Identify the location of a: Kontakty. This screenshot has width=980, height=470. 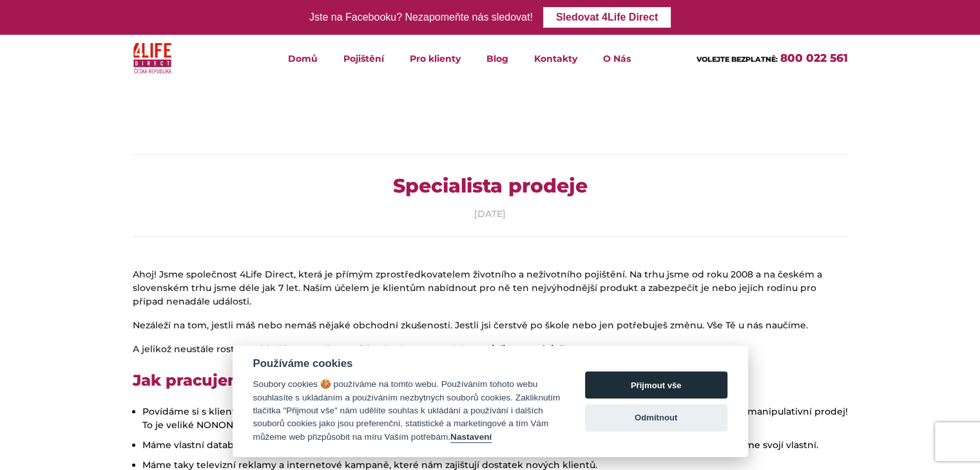
(555, 58).